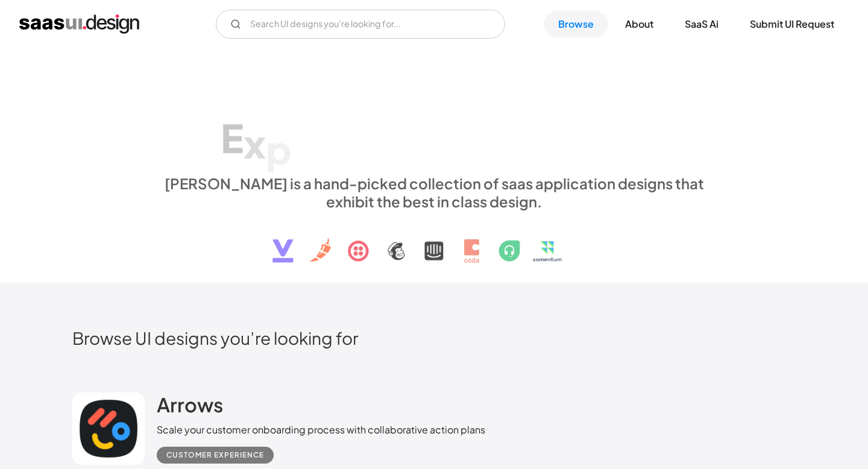  What do you see at coordinates (576, 24) in the screenshot?
I see `a: Browse` at bounding box center [576, 24].